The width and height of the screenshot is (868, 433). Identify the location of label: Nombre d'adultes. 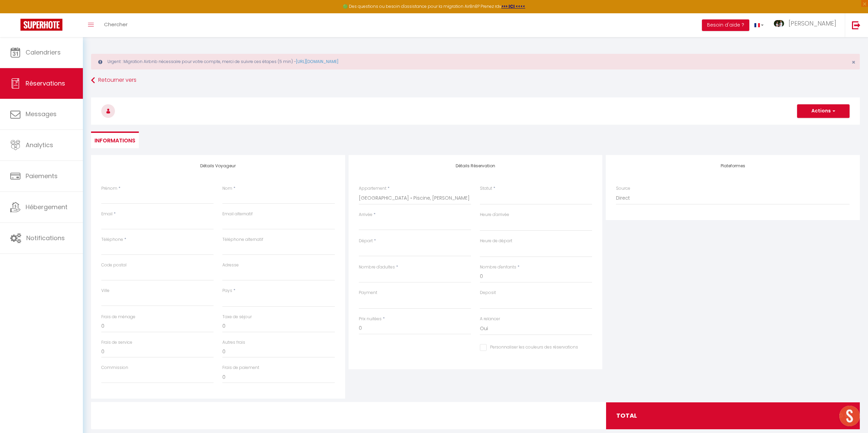
(377, 267).